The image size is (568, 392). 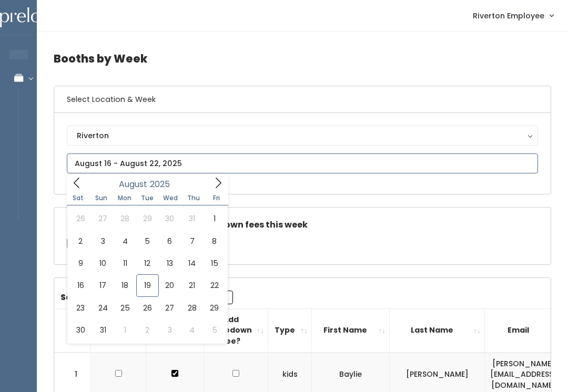 What do you see at coordinates (163, 184) in the screenshot?
I see `input: Year` at bounding box center [163, 184].